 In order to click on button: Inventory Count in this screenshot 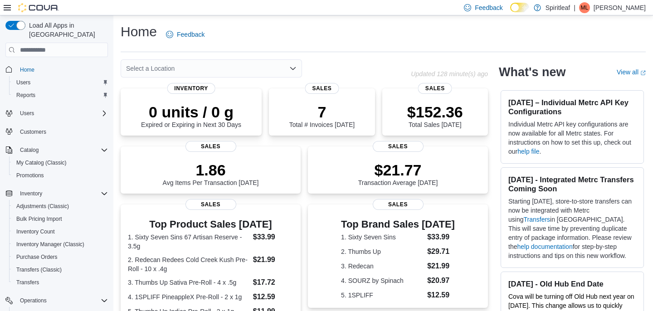, I will do `click(60, 232)`.